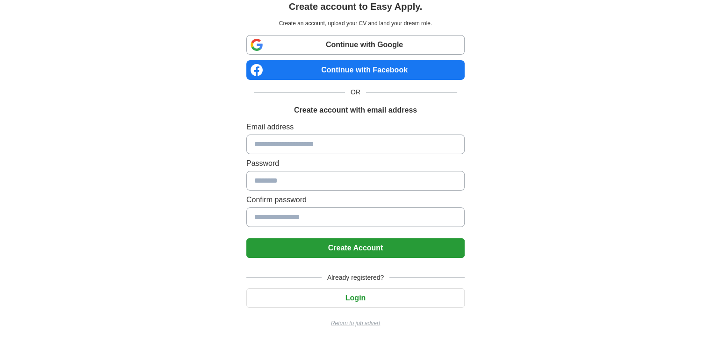 This screenshot has height=341, width=711. Describe the element at coordinates (355, 324) in the screenshot. I see `a: Return to job advert` at that location.